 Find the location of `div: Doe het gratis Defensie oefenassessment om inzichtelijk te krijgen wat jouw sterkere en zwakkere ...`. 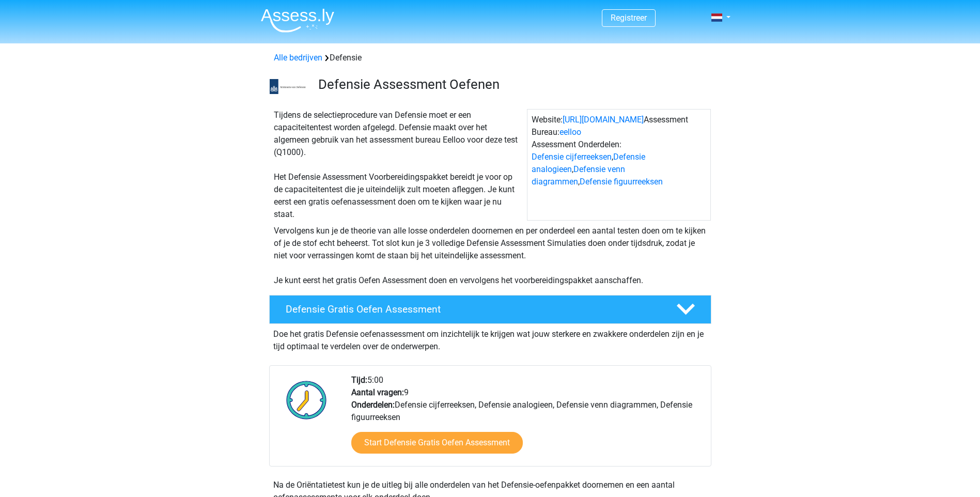

div: Doe het gratis Defensie oefenassessment om inzichtelijk te krijgen wat jouw sterkere en zwakkere ... is located at coordinates (490, 338).